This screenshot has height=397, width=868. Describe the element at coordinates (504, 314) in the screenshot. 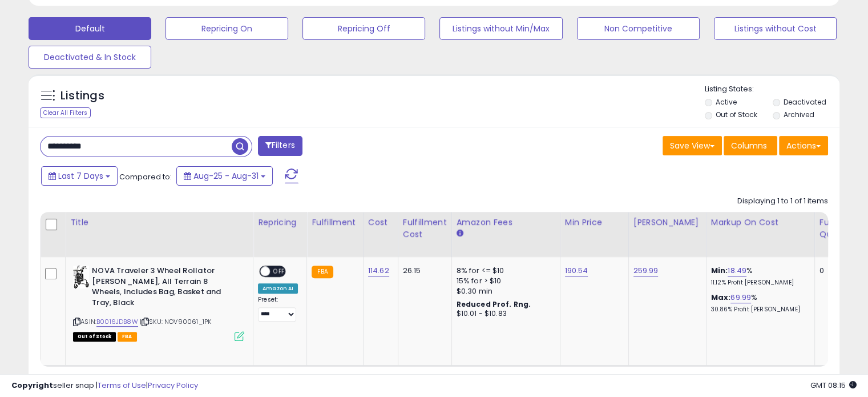

I see `div: $10.01 - $10.83` at that location.